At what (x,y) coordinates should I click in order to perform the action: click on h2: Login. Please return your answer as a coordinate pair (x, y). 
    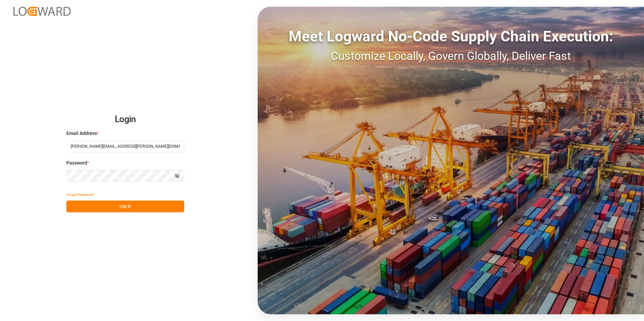
    Looking at the image, I should click on (125, 119).